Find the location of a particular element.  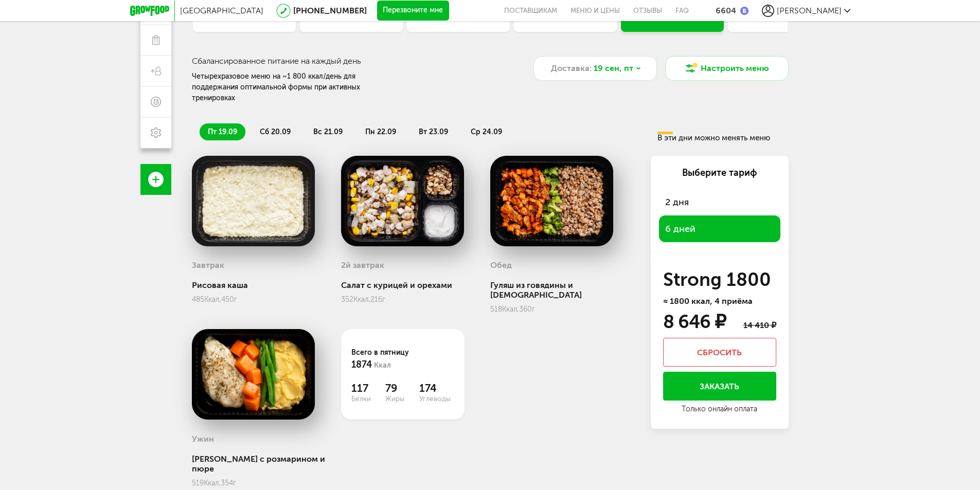

img: big_8OI06nhAOINyRp6P.png is located at coordinates (552, 201).